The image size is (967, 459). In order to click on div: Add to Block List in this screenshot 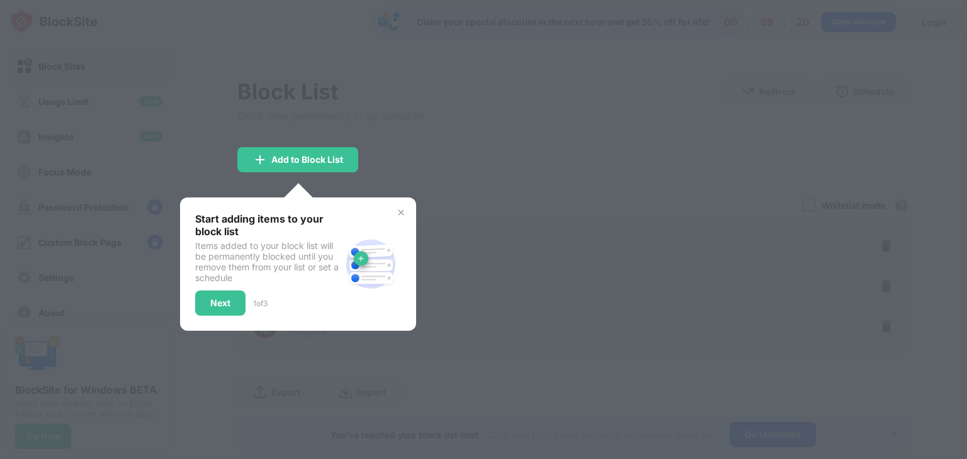, I will do `click(307, 160)`.